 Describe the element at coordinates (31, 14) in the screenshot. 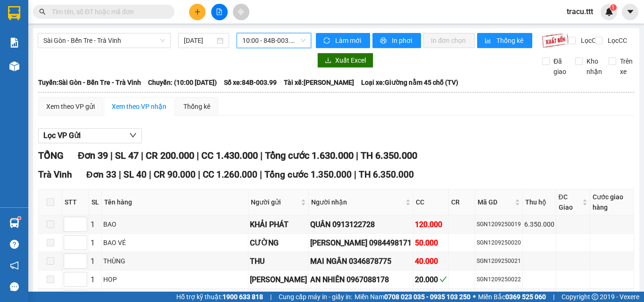

I see `div: Trà Cú` at that location.